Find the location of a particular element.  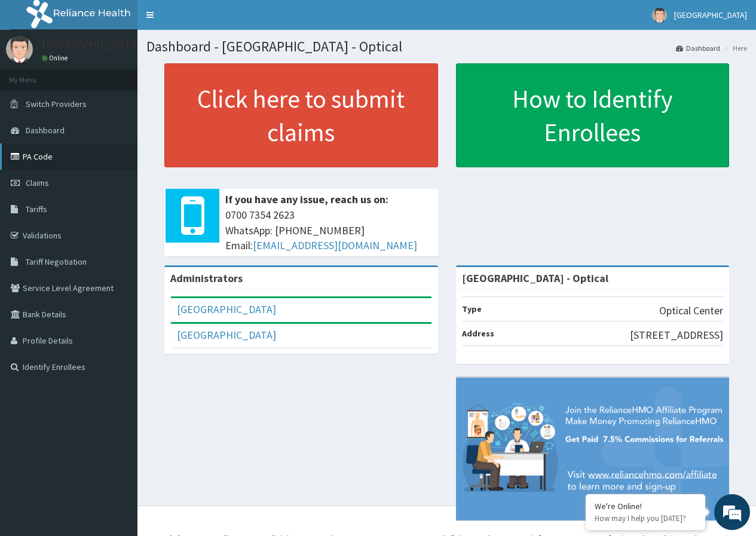

a: Dashboard is located at coordinates (698, 48).